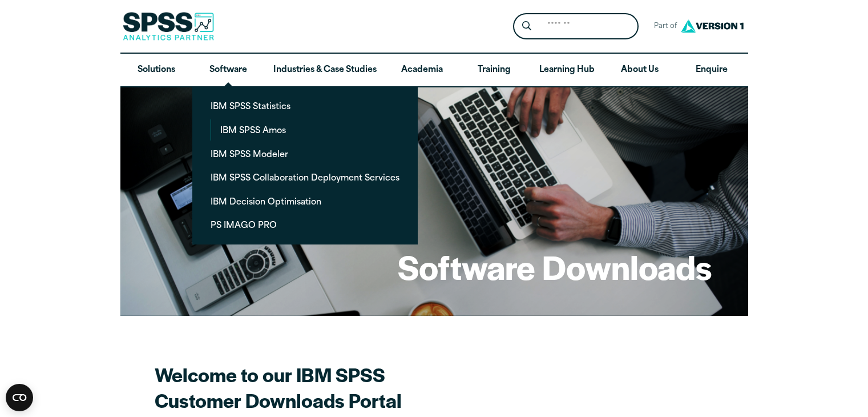  Describe the element at coordinates (305, 165) in the screenshot. I see `ul: Software` at that location.